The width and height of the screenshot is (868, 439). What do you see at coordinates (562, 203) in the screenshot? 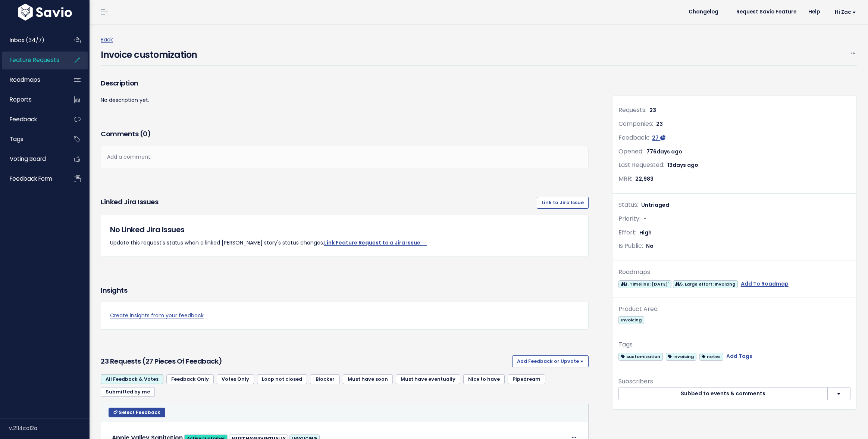
I see `a: Link to Jira Issue` at bounding box center [562, 203].